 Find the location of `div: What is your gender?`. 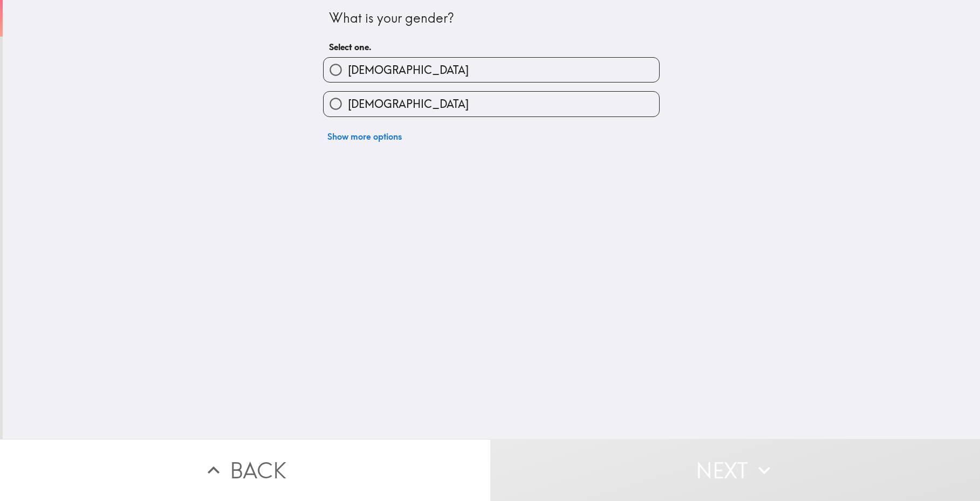

div: What is your gender? is located at coordinates (491, 18).